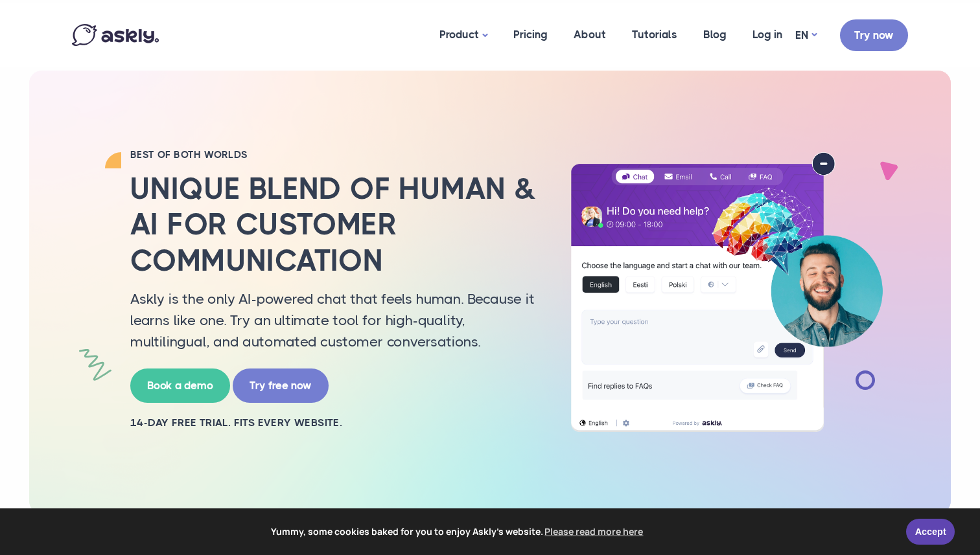 The width and height of the screenshot is (980, 555). What do you see at coordinates (116, 35) in the screenshot?
I see `img: Askly` at bounding box center [116, 35].